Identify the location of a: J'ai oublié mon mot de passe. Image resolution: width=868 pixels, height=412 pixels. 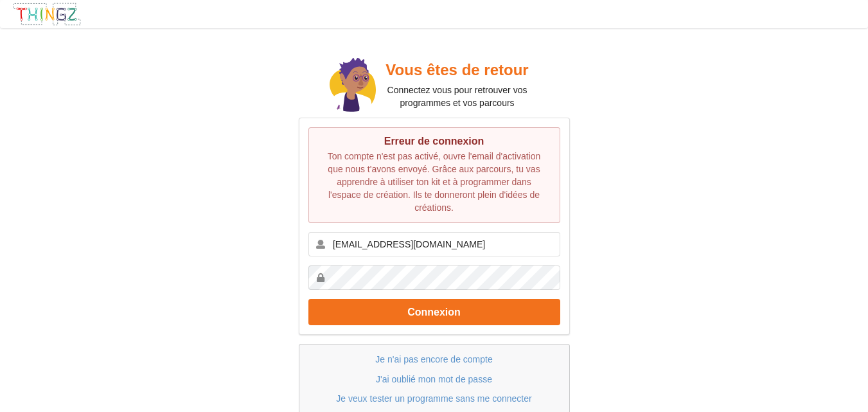
(434, 379).